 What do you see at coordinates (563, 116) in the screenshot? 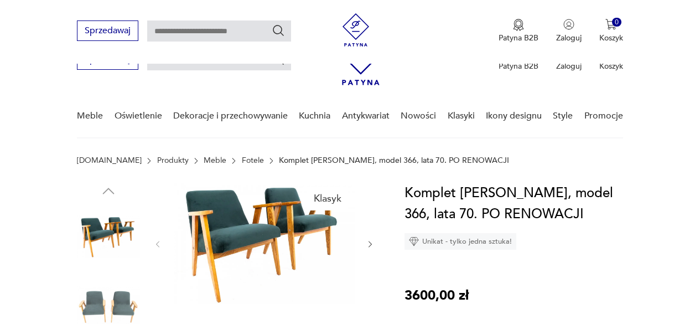
I see `a: Style` at bounding box center [563, 116].